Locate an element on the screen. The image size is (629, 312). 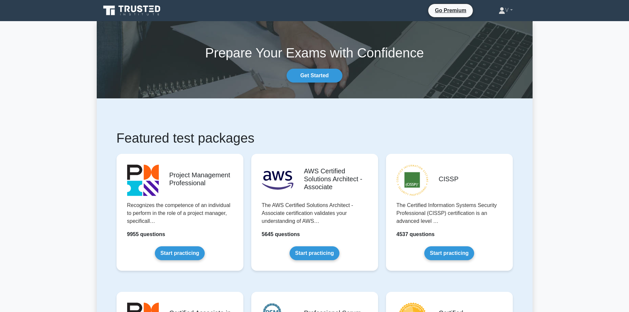
a: Get Started is located at coordinates (314, 76).